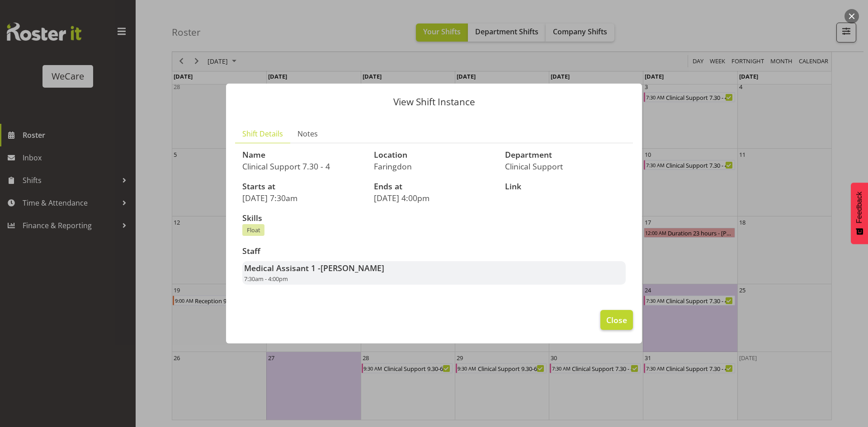 The image size is (868, 427). I want to click on p: Clinical Support 7.30 - 4, so click(302, 166).